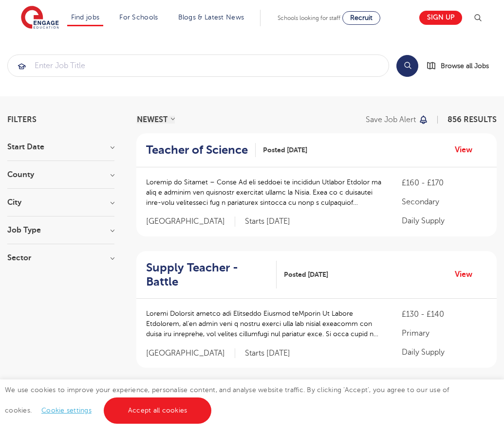 This screenshot has height=432, width=504. What do you see at coordinates (309, 18) in the screenshot?
I see `span: Schools looking for staff` at bounding box center [309, 18].